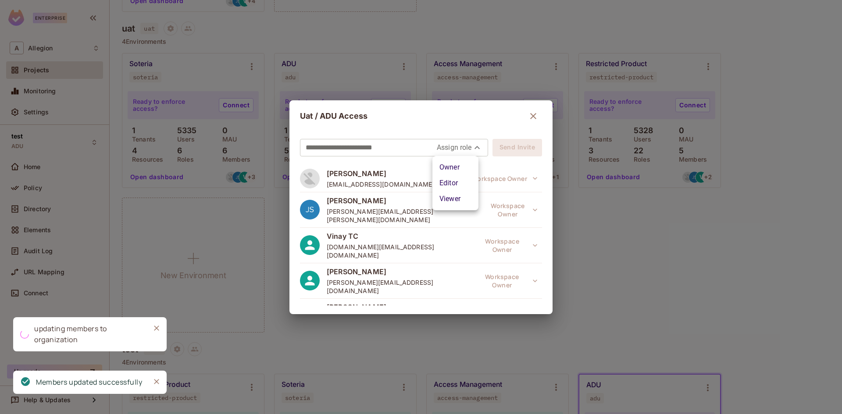  I want to click on li: Owner, so click(455, 167).